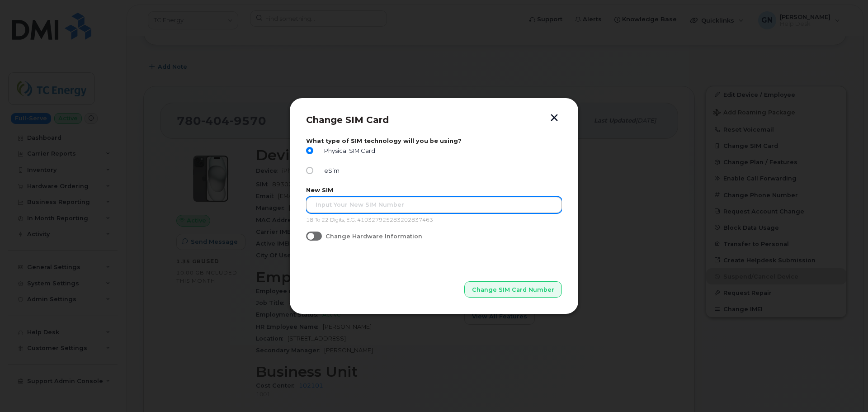 The height and width of the screenshot is (412, 868). Describe the element at coordinates (434, 220) in the screenshot. I see `p: 18 To 22 Digits, E.G. 410327925283202837463` at that location.